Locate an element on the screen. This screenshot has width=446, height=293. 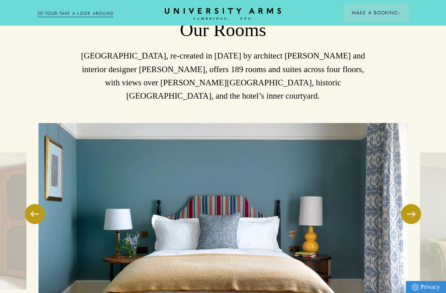
span: Make a Booking is located at coordinates (376, 13).